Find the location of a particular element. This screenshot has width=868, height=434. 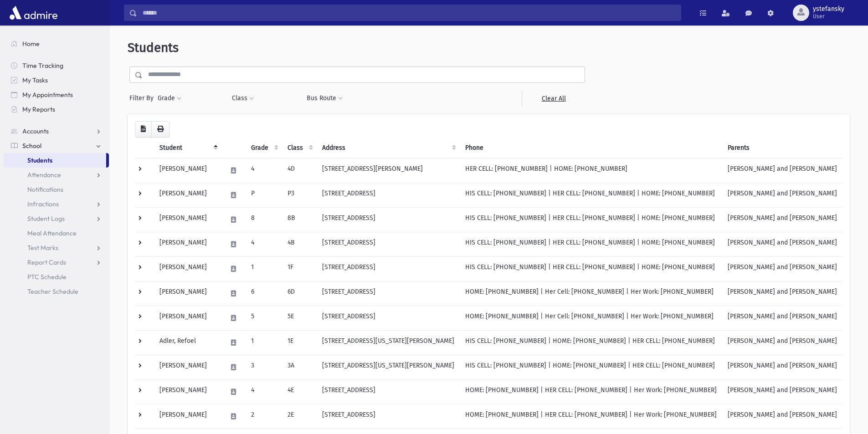

td: 5 is located at coordinates (264, 318).